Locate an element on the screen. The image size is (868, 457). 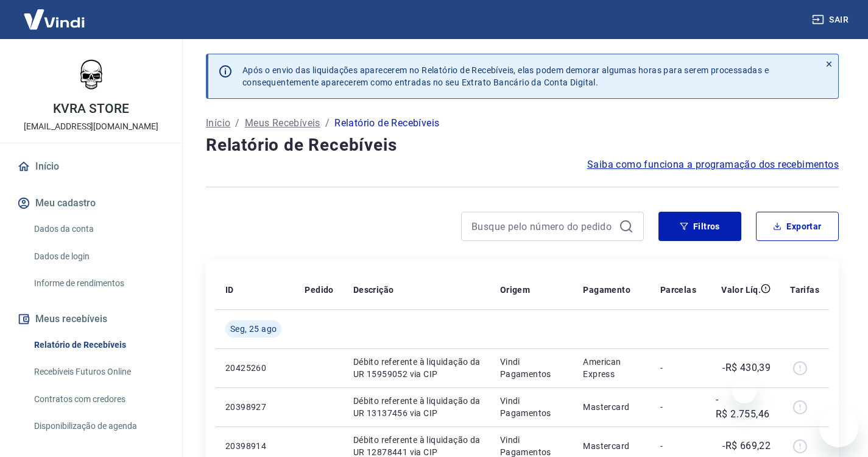
p: -R$ 2.755,46 is located at coordinates (744, 407).